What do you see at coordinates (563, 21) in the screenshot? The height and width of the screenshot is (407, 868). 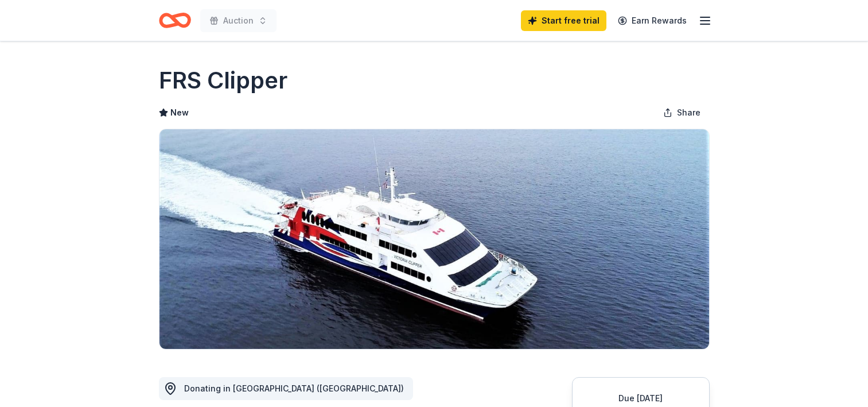 I see `a: Start free trial` at bounding box center [563, 21].